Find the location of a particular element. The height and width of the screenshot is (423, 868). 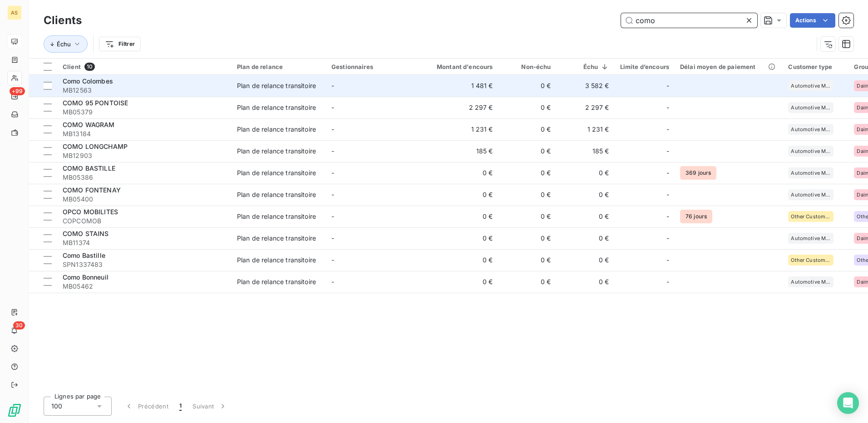

span: COMO FONTENAY is located at coordinates (92, 190).